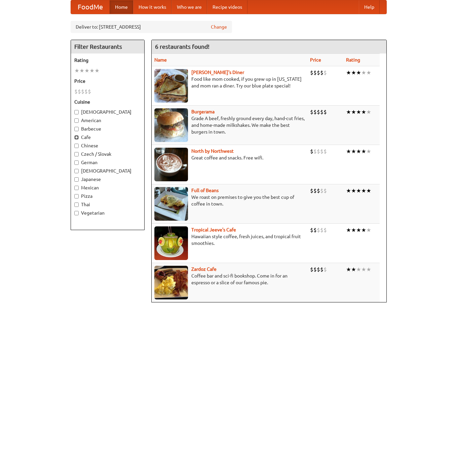 The image size is (457, 476). Describe the element at coordinates (76, 179) in the screenshot. I see `input: Japanese` at that location.